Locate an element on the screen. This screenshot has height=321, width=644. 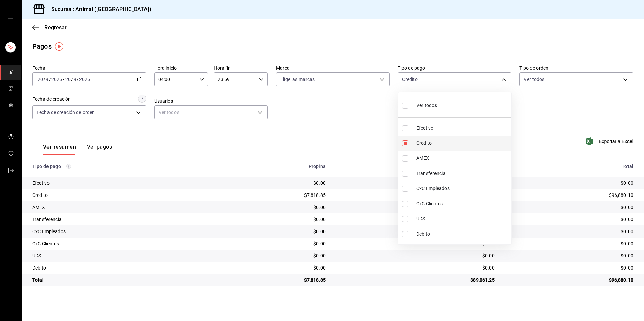
span: Debito is located at coordinates (462, 234).